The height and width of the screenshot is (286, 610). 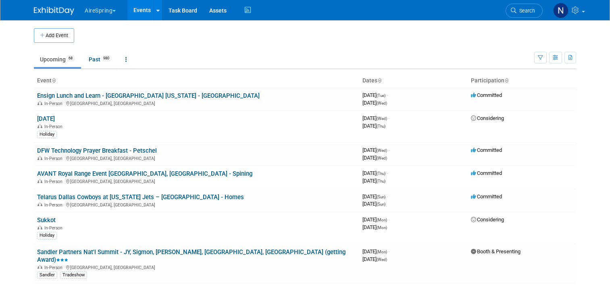 I want to click on th: Event, so click(x=196, y=81).